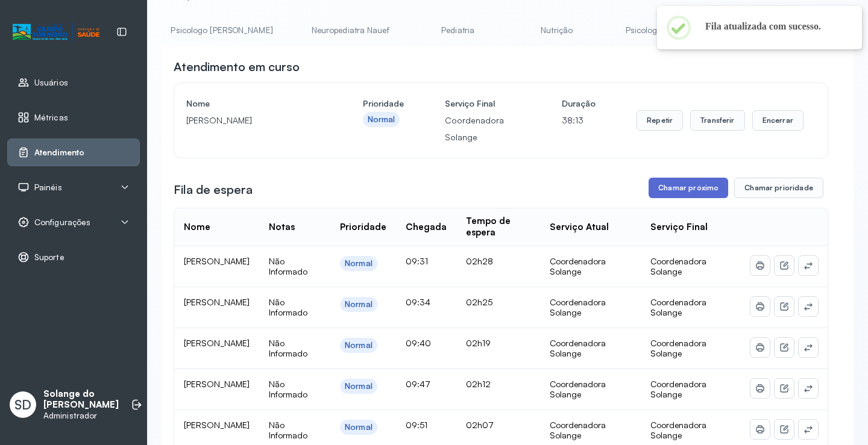  Describe the element at coordinates (48, 188) in the screenshot. I see `span: Painéis` at that location.